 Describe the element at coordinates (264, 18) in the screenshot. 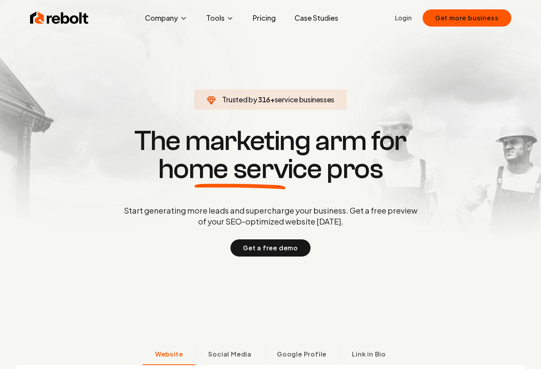

I see `a: Pricing` at that location.